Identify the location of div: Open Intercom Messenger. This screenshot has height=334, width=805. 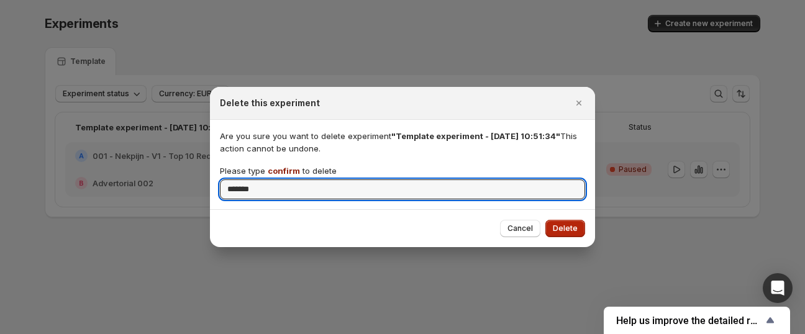
(777, 288).